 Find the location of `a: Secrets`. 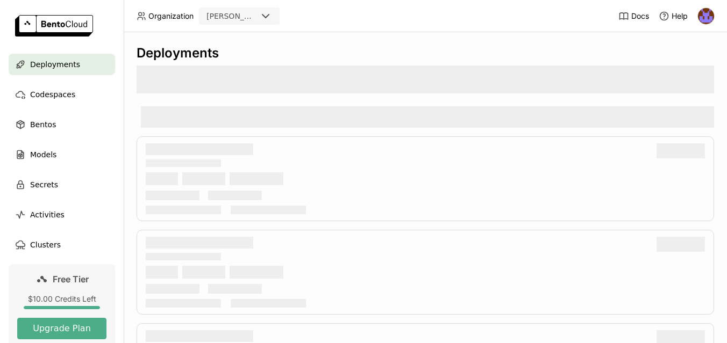

a: Secrets is located at coordinates (62, 185).